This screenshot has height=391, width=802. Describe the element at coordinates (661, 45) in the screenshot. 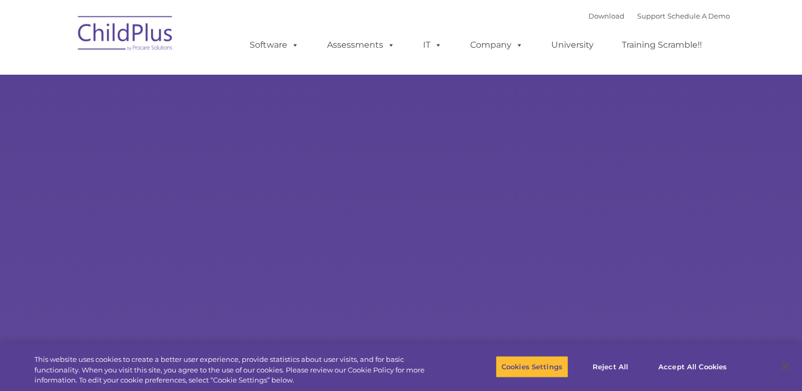

I see `a: Training Scramble!!` at that location.